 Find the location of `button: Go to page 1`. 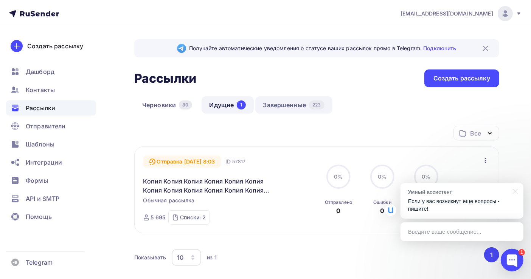

button: Go to page 1 is located at coordinates (491, 255).